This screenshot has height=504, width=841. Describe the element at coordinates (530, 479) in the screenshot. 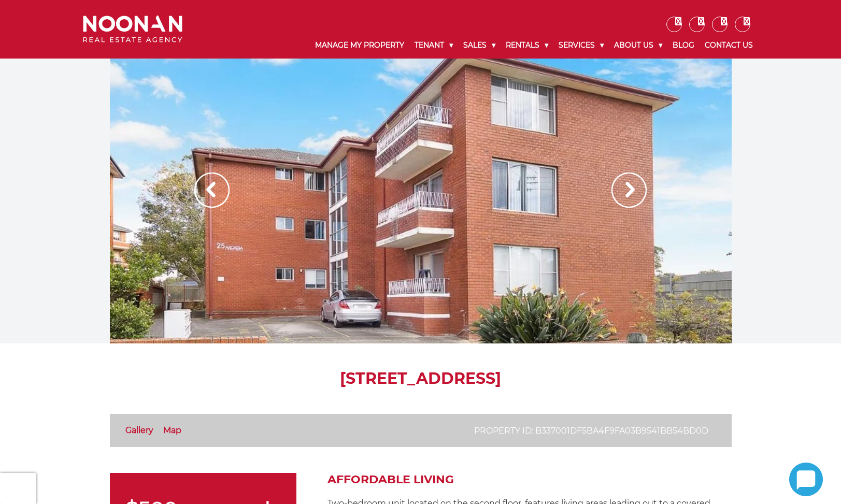

I see `h2: Affordable Living` at that location.